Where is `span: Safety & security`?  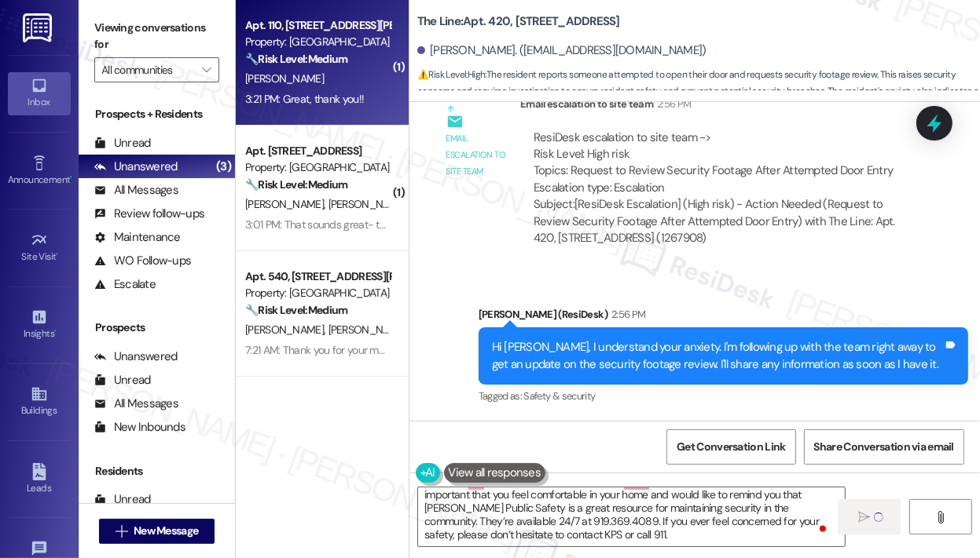
span: Safety & security is located at coordinates (558, 395).